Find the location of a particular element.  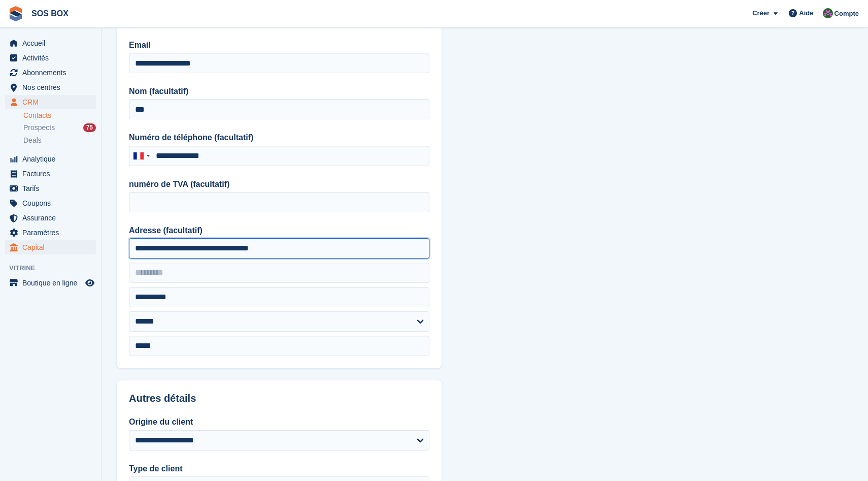

a: Prospects 75 is located at coordinates (59, 127).